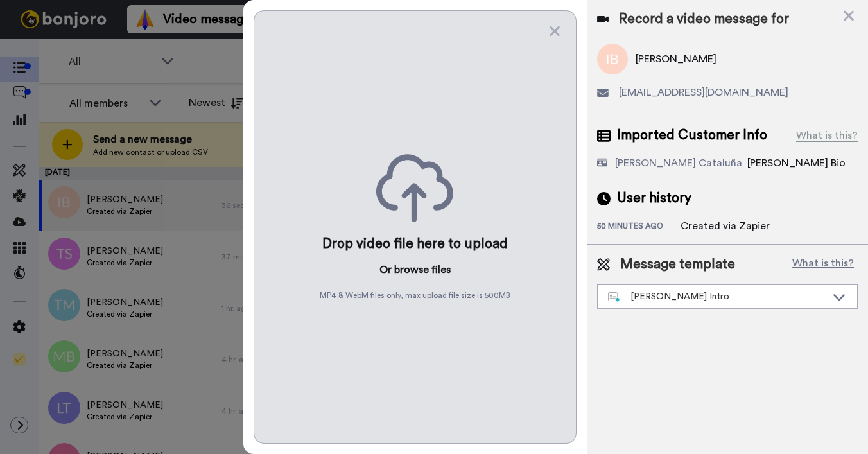  What do you see at coordinates (725, 226) in the screenshot?
I see `div: Created via Zapier` at bounding box center [725, 226].